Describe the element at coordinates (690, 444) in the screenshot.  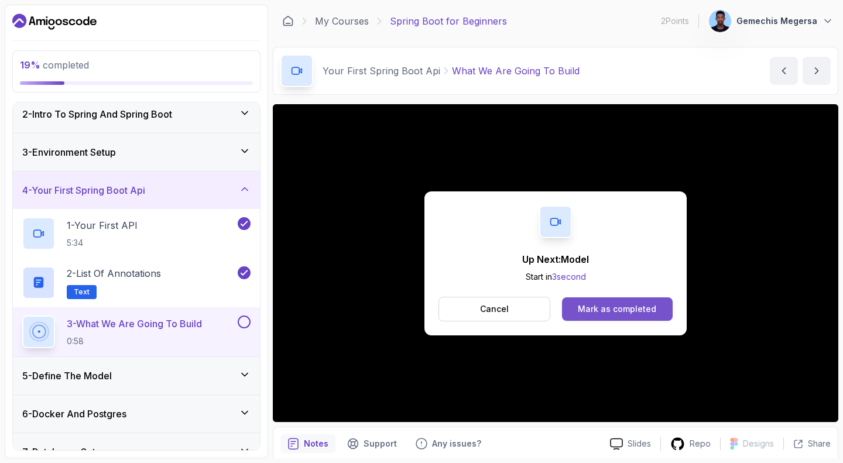
I see `a: Repo` at that location.